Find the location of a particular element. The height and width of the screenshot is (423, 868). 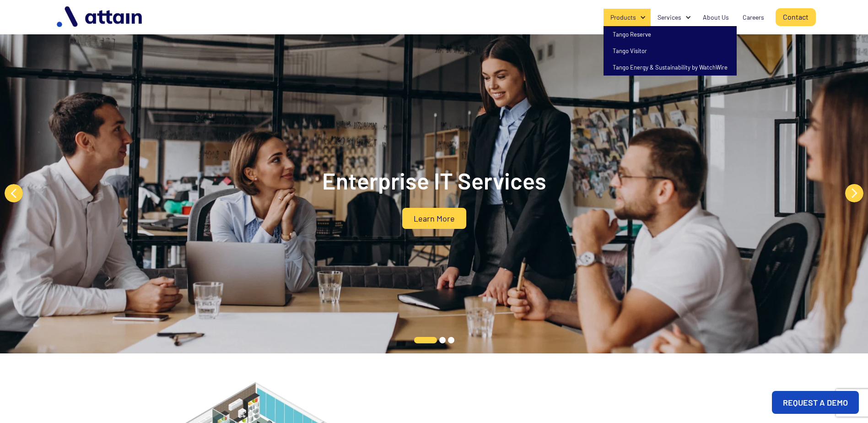

button: Next is located at coordinates (854, 193).